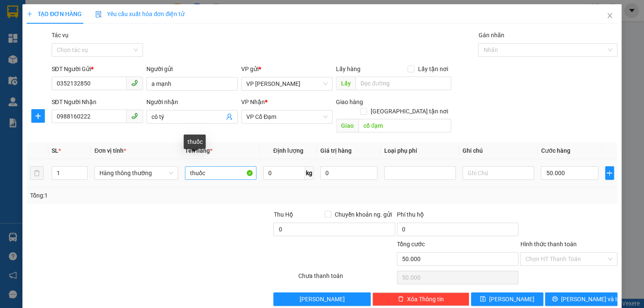 This screenshot has height=308, width=644. What do you see at coordinates (498, 150) in the screenshot?
I see `th: Ghi chú` at bounding box center [498, 150].